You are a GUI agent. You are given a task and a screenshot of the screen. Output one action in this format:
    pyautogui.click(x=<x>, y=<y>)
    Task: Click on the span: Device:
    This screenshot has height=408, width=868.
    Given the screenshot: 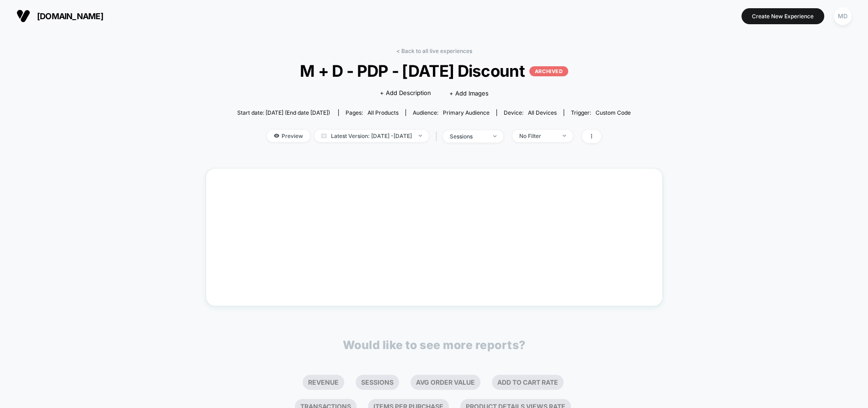 What is the action you would take?
    pyautogui.click(x=529, y=113)
    